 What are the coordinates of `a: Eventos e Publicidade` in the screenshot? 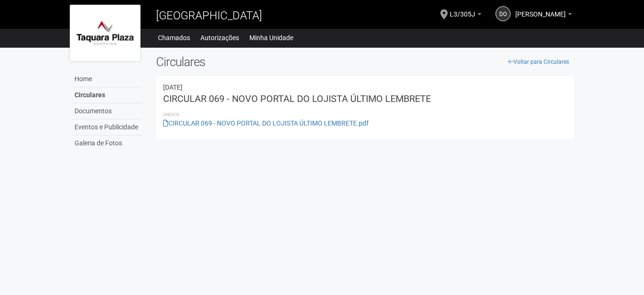 It's located at (107, 127).